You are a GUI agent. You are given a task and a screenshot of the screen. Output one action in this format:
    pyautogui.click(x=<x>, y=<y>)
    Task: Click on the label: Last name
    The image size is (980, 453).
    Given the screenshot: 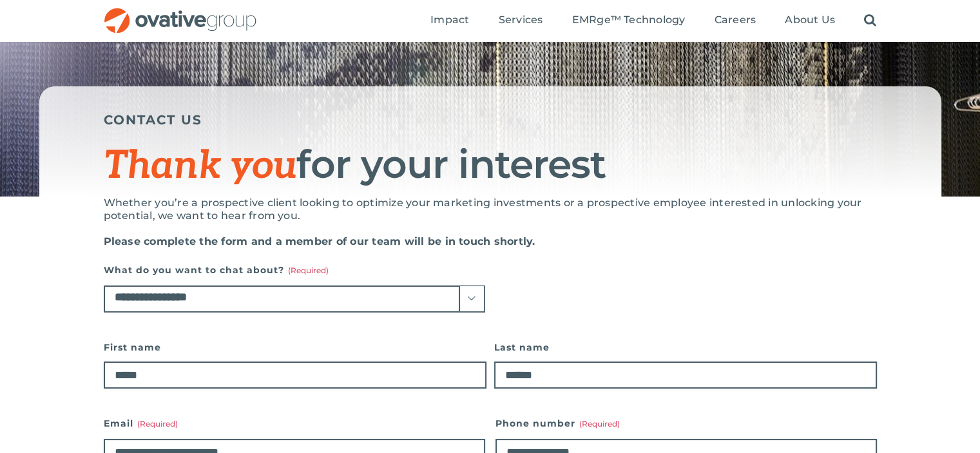 What is the action you would take?
    pyautogui.click(x=686, y=347)
    